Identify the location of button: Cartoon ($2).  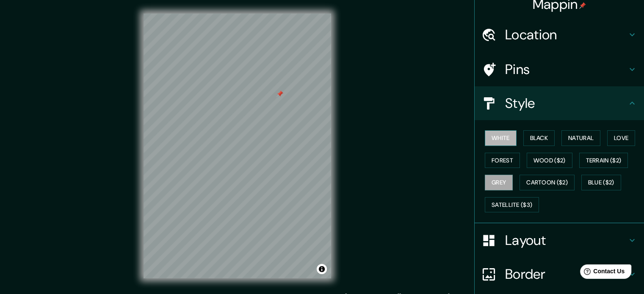
(547, 182).